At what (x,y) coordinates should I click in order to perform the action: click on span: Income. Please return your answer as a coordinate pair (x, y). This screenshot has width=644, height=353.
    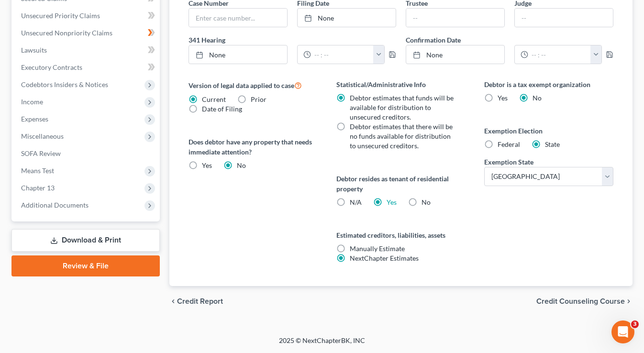
    Looking at the image, I should click on (32, 101).